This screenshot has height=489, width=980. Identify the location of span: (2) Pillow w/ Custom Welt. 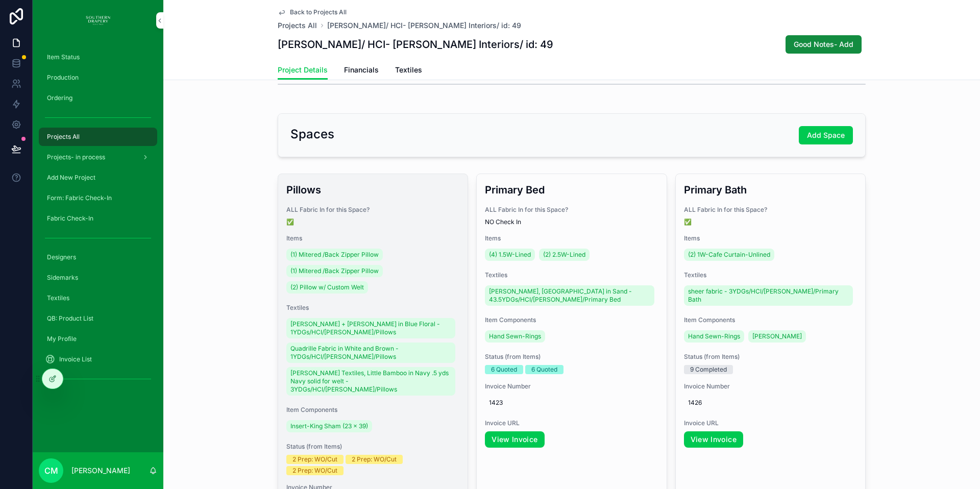
(327, 287).